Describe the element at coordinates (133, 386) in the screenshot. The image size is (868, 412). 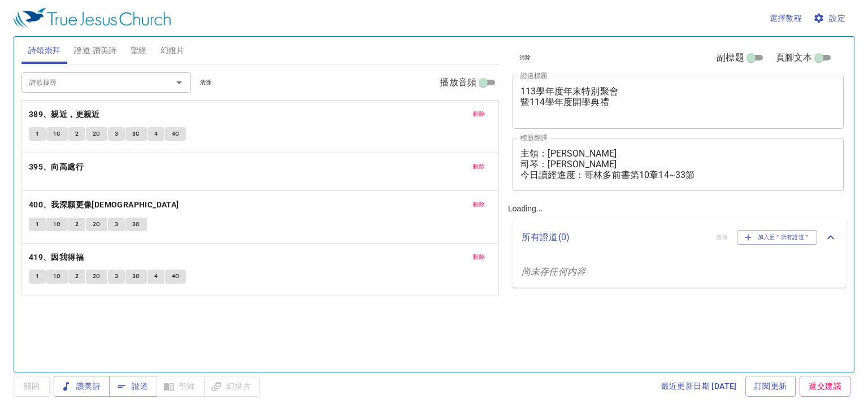
I see `button: 證道` at that location.